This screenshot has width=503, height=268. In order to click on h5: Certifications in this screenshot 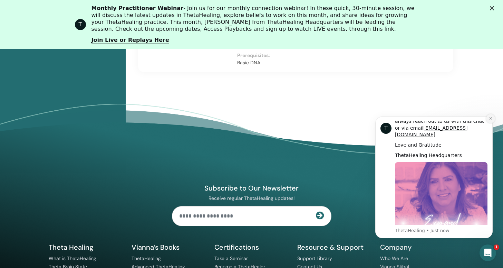, I will do `click(252, 247)`.